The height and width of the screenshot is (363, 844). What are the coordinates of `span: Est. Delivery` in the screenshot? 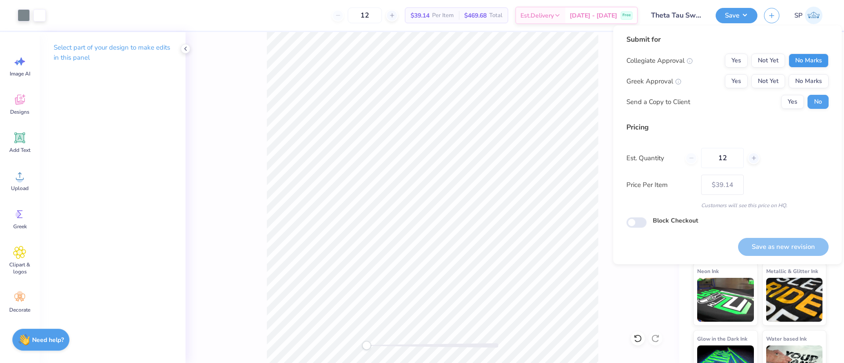 It's located at (537, 15).